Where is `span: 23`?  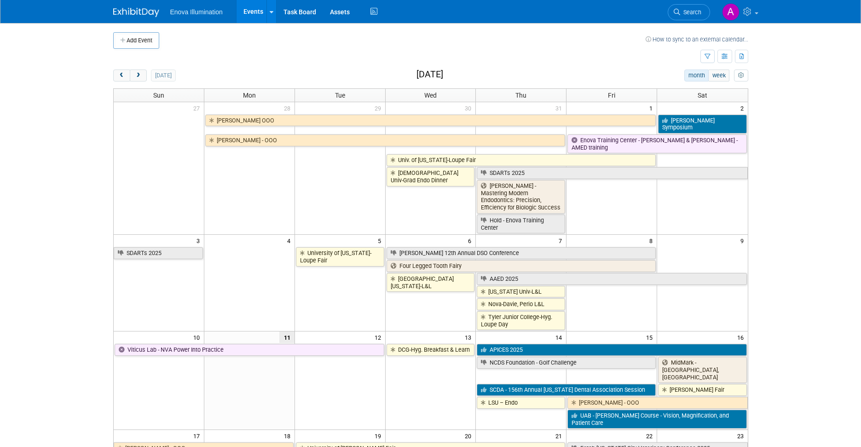
span: 23 is located at coordinates (742, 435).